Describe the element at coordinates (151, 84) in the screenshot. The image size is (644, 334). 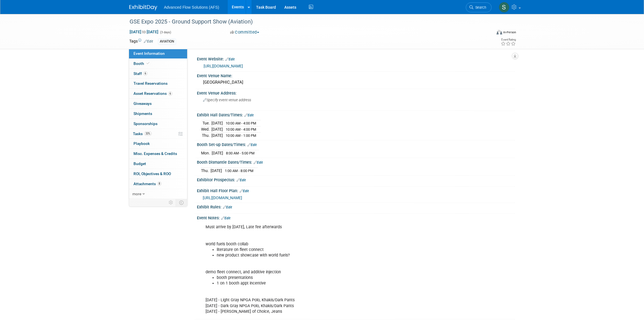
I see `span: Travel Reservations` at that location.